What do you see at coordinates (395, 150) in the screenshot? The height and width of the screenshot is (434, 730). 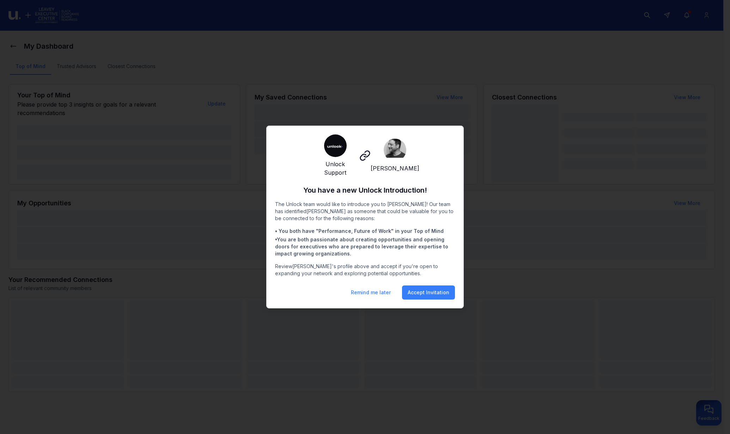 I see `img: Headshot.jpg` at bounding box center [395, 150].